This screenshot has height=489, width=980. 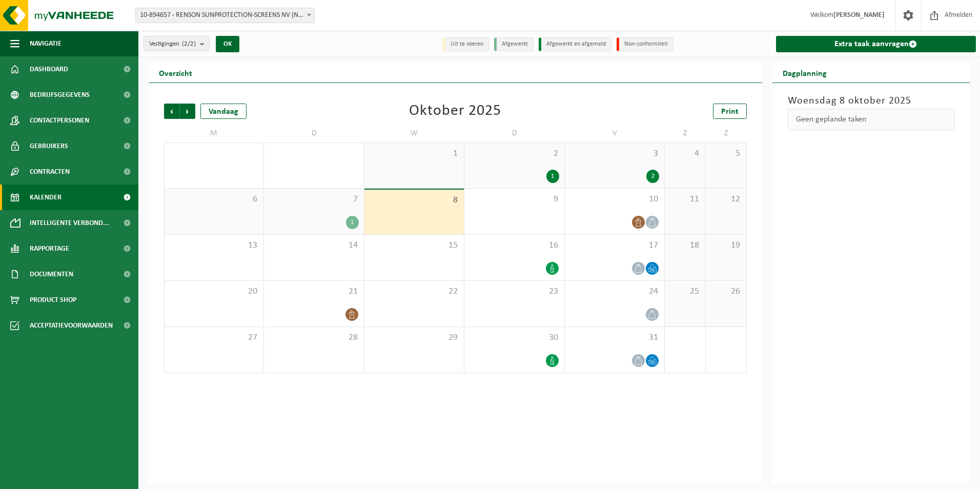 What do you see at coordinates (615, 200) in the screenshot?
I see `span: 10` at bounding box center [615, 200].